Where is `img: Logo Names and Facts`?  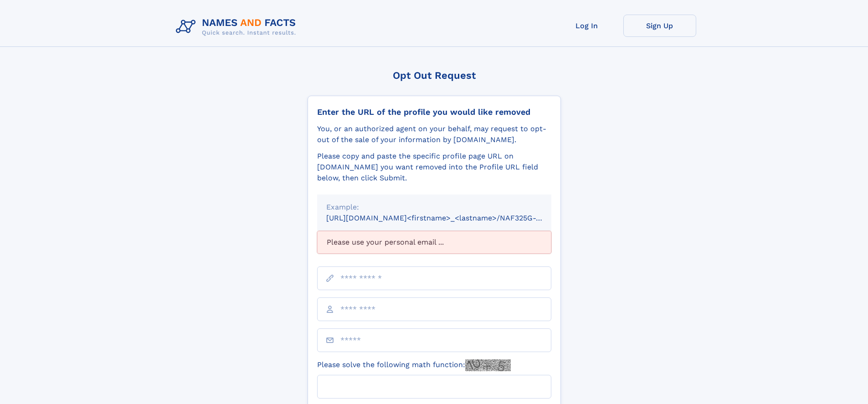
img: Logo Names and Facts is located at coordinates (238, 27).